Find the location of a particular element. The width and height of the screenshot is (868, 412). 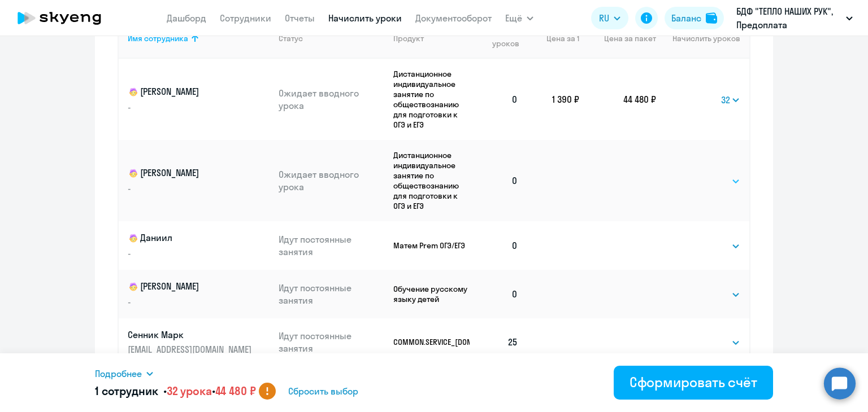

td: 44 480 ₽ is located at coordinates (617, 100).